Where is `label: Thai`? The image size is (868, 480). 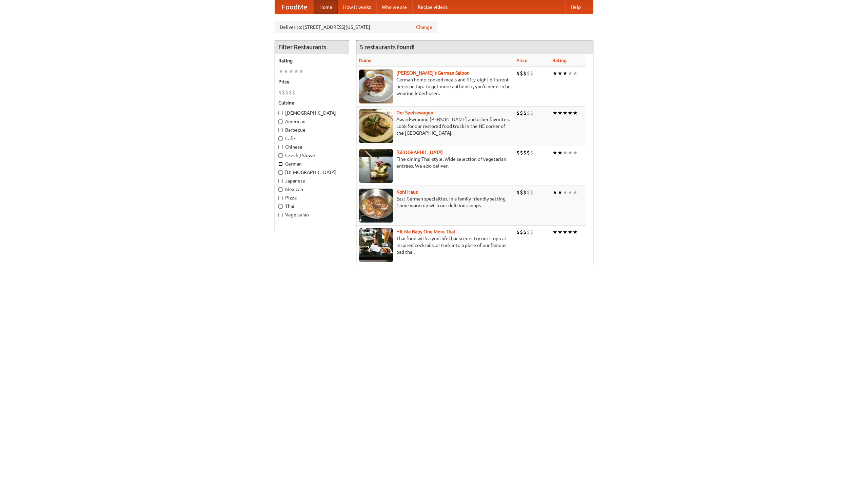 label: Thai is located at coordinates (312, 207).